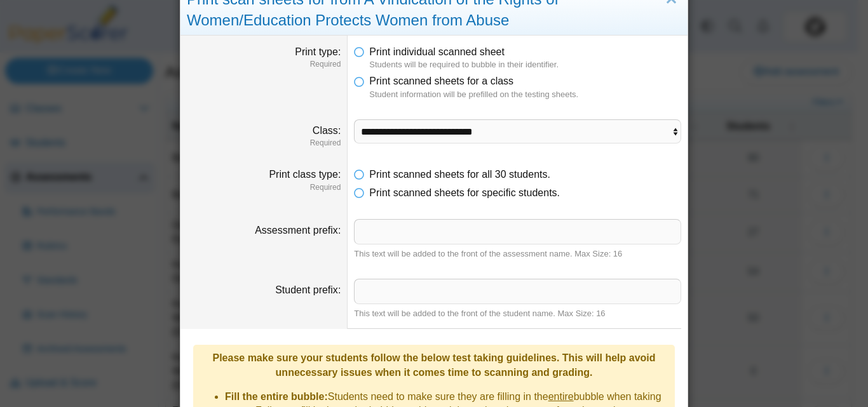  I want to click on span: Print scanned sheets for a class, so click(441, 81).